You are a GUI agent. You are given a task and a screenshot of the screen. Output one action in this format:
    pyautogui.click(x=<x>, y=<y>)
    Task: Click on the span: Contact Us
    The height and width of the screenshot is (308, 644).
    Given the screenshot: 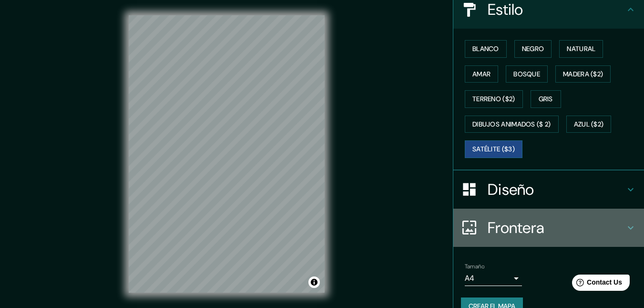 What is the action you would take?
    pyautogui.click(x=46, y=12)
    